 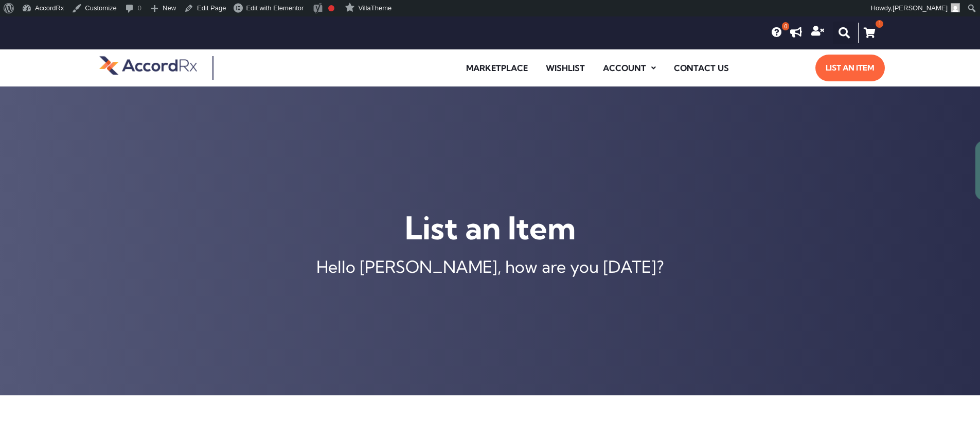 What do you see at coordinates (331, 8) in the screenshot?
I see `div: Focus keyphrase not set` at bounding box center [331, 8].